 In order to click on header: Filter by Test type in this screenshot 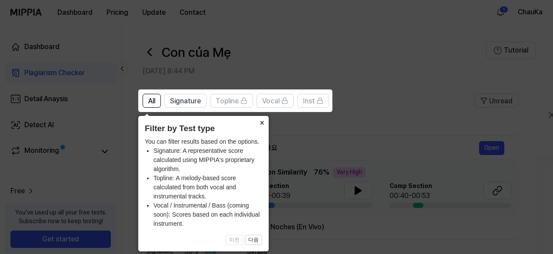, I will do `click(204, 129)`.